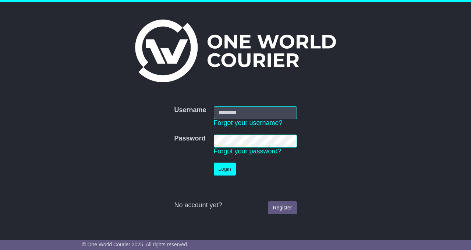 Image resolution: width=471 pixels, height=250 pixels. What do you see at coordinates (235, 205) in the screenshot?
I see `div: No account yet?` at bounding box center [235, 205].